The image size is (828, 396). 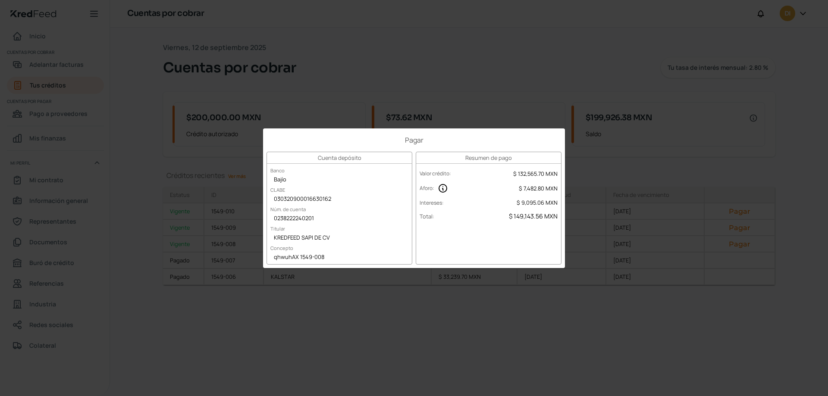 I want to click on label: Intereses :, so click(x=432, y=203).